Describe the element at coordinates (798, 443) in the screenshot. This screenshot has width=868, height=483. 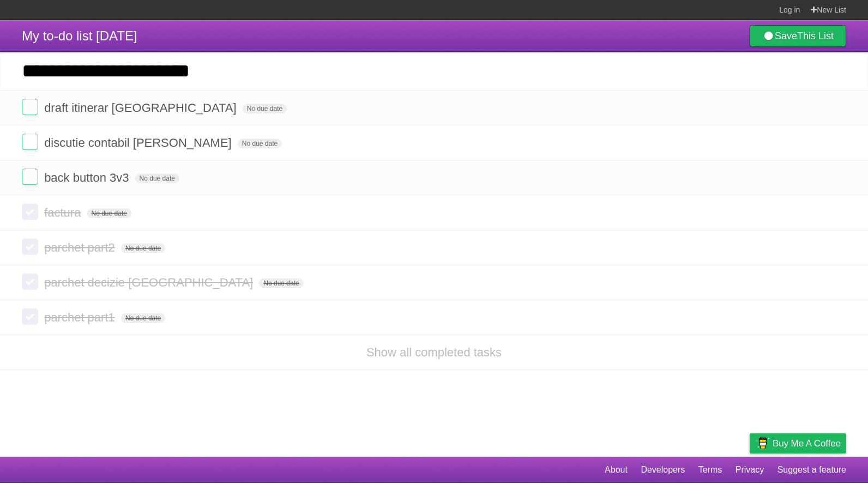
I see `a: Buy me a coffee` at that location.